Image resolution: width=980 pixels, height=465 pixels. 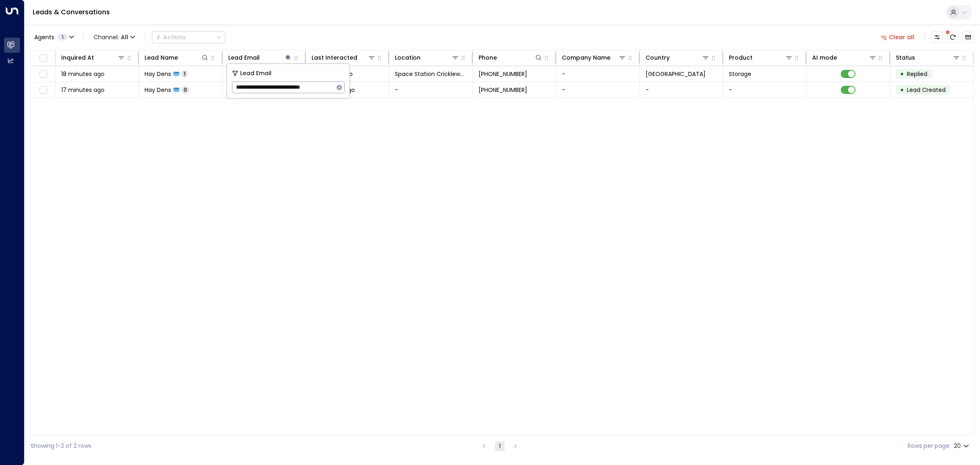 What do you see at coordinates (926, 90) in the screenshot?
I see `span: Lead Created` at bounding box center [926, 90].